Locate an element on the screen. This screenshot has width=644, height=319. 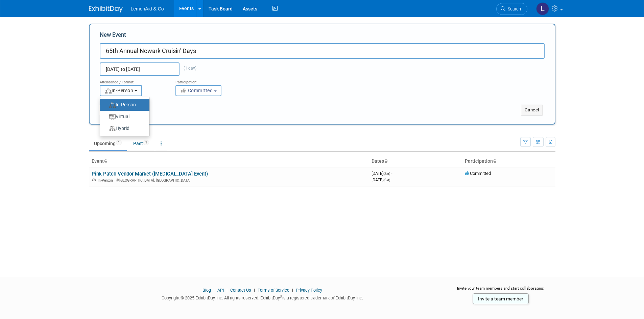
a: Blog is located at coordinates (206, 290).